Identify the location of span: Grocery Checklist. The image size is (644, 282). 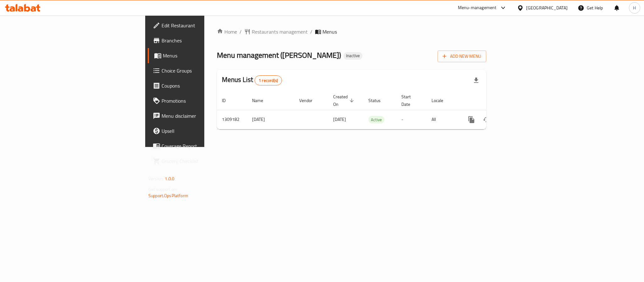
(204, 161).